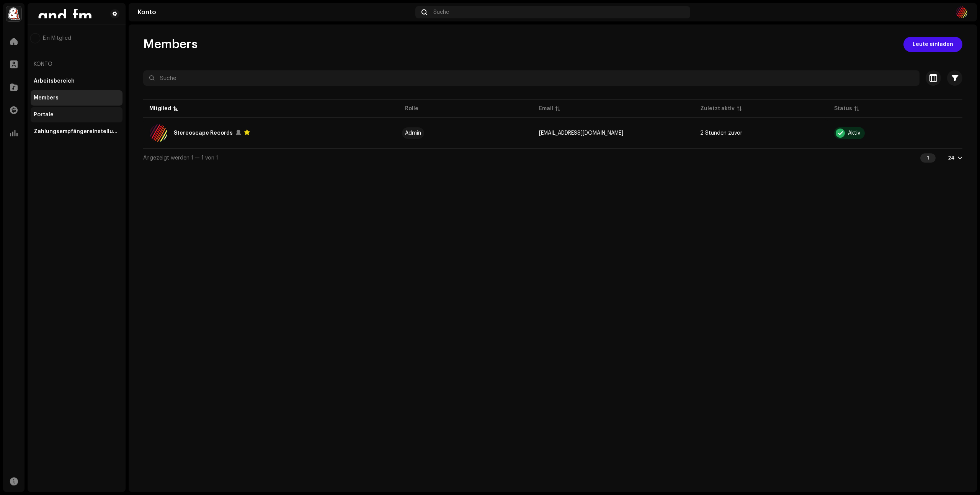 This screenshot has width=980, height=495. I want to click on span: Angezeigt werden 1 — 1 von 1, so click(181, 158).